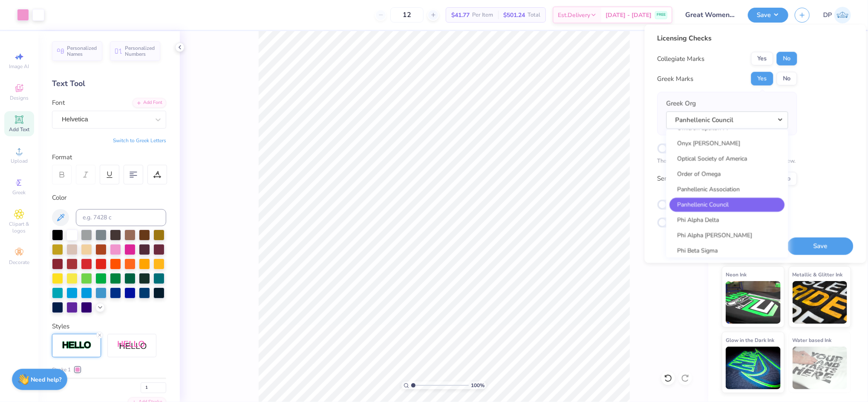 The height and width of the screenshot is (402, 868). Describe the element at coordinates (77, 345) in the screenshot. I see `img: Stroke` at that location.